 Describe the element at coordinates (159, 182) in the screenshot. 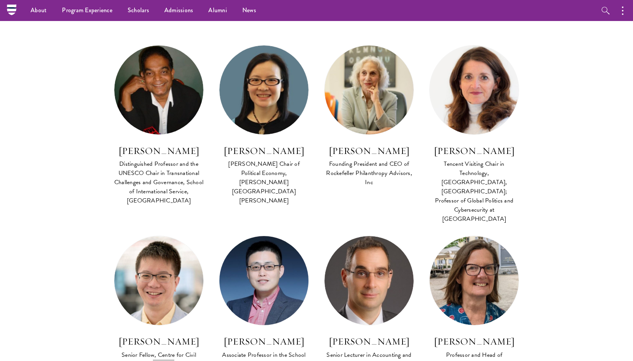

I see `div: Distinguished Professor and the UNESCO Chair in Transnational Challenges and Governance, School o...` at that location.